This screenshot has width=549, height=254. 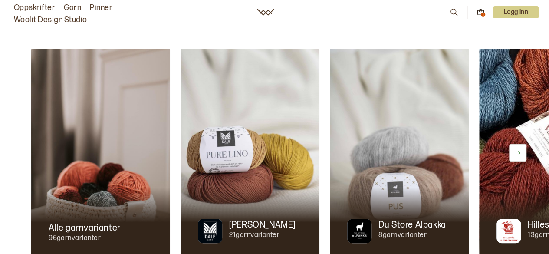 I want to click on div: 1, so click(x=483, y=15).